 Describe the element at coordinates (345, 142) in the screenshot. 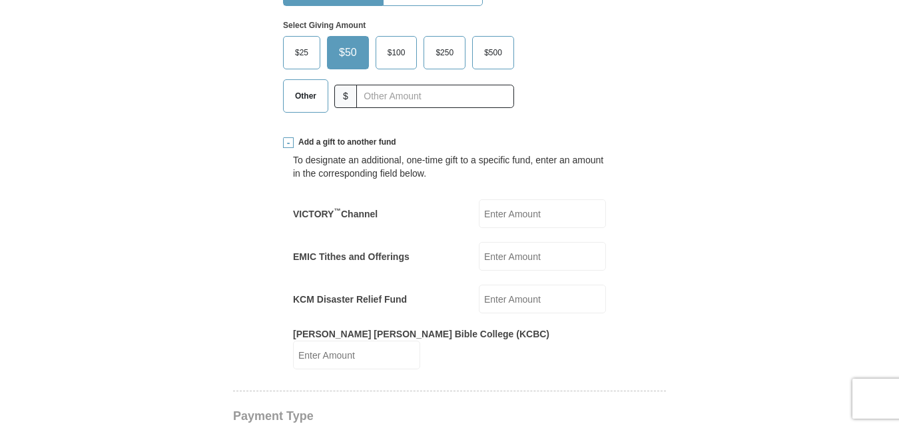

I see `span: Add a gift to another fund` at that location.